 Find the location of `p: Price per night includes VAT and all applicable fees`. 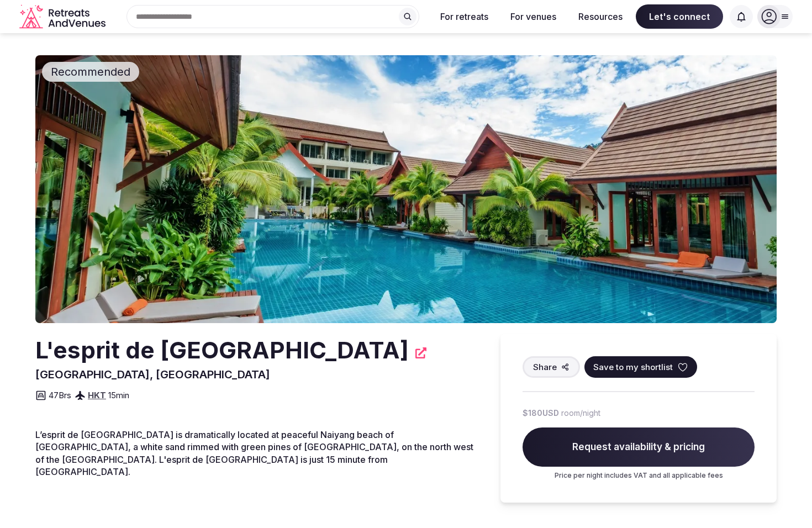

p: Price per night includes VAT and all applicable fees is located at coordinates (639, 475).